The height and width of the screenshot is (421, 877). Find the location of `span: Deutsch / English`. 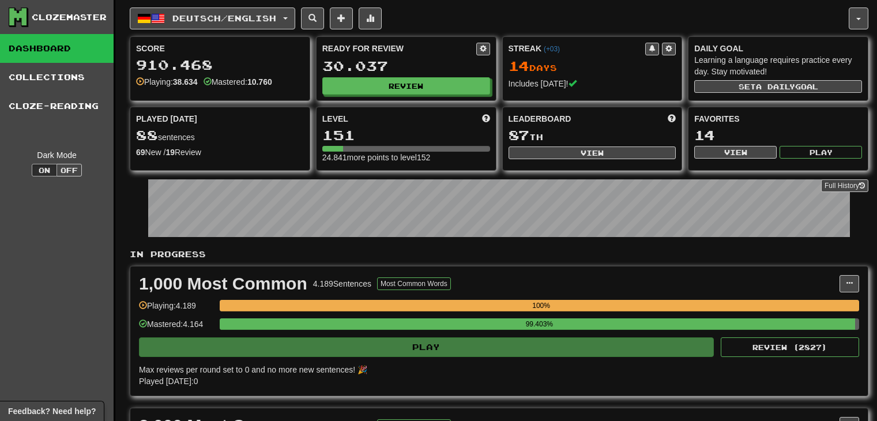

span: Deutsch / English is located at coordinates (224, 18).